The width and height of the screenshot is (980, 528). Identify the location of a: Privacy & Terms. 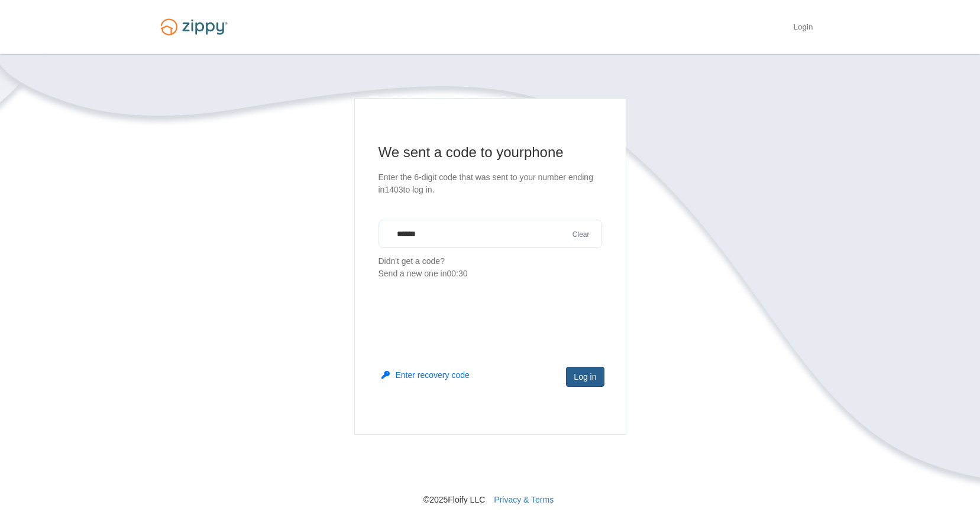
(524, 500).